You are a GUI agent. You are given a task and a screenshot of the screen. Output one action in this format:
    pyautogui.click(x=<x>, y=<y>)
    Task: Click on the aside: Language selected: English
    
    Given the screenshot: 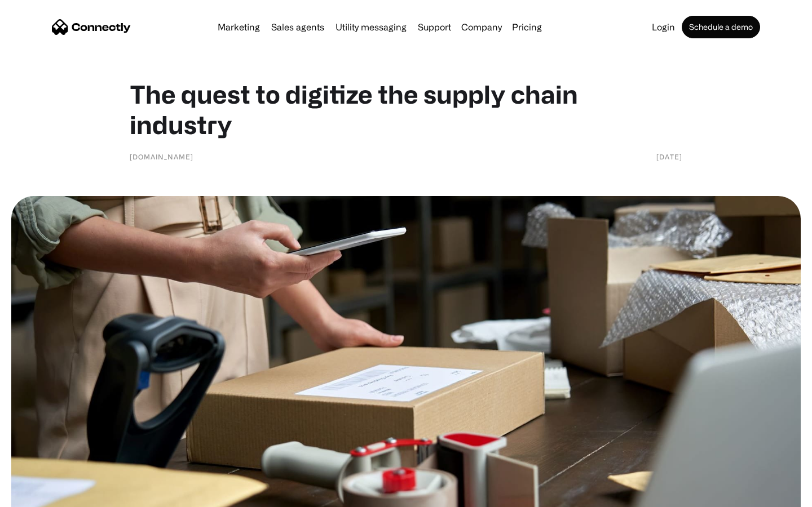 What is the action you would take?
    pyautogui.click(x=39, y=496)
    